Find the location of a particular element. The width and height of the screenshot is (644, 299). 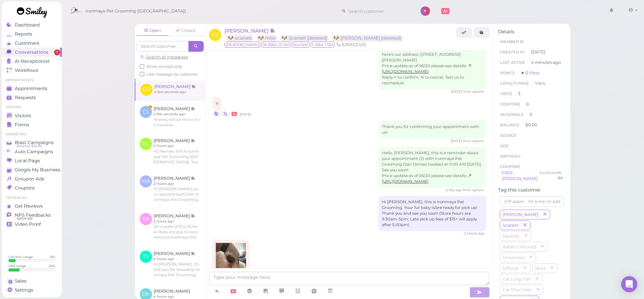

li: 3 is located at coordinates (532, 94).